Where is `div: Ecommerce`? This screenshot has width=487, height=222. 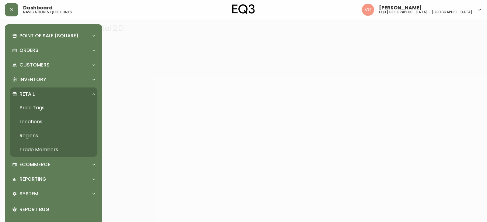 div: Ecommerce is located at coordinates (54, 165).